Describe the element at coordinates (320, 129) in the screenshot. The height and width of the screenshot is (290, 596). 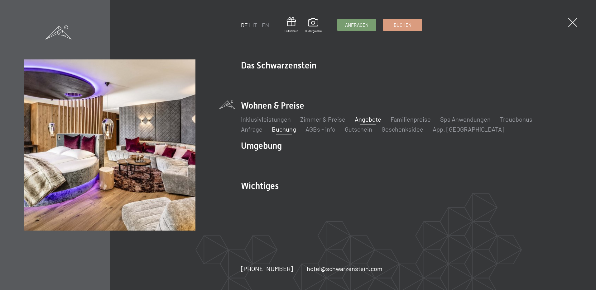
I see `a: AGBs - Info` at that location.